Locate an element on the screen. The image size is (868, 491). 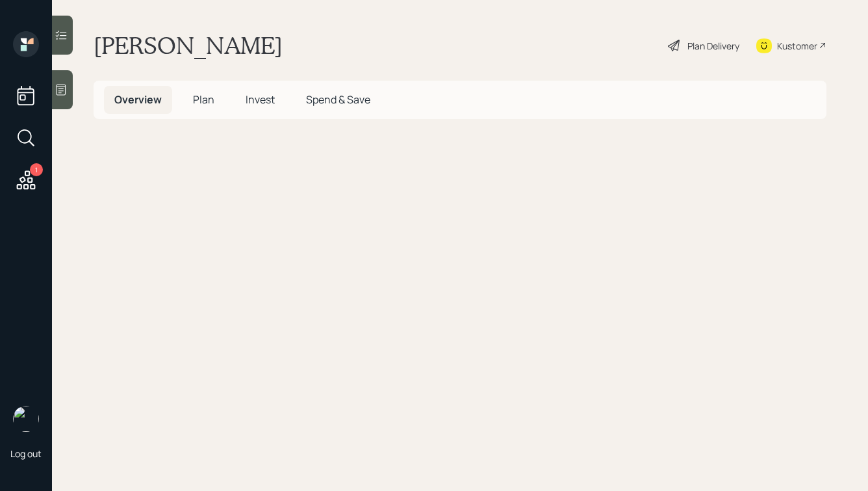
span: Plan is located at coordinates (204, 100).